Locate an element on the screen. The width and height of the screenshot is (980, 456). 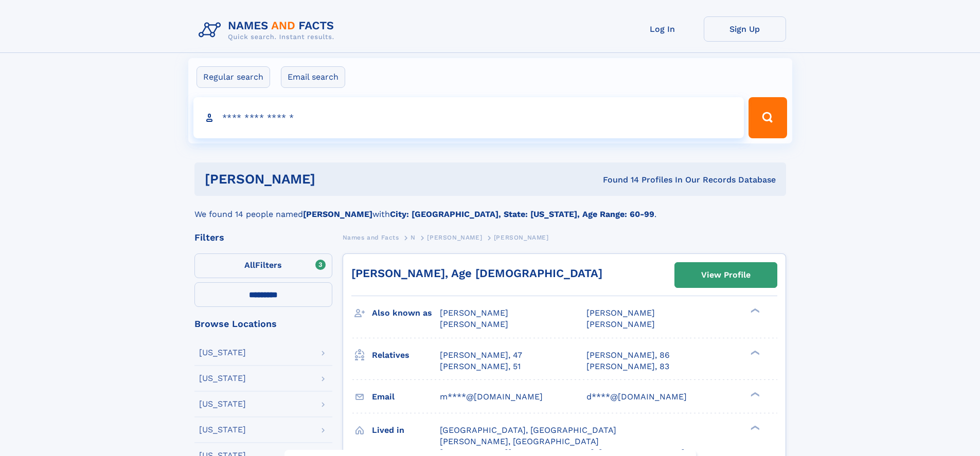
label: Email search is located at coordinates (313, 77).